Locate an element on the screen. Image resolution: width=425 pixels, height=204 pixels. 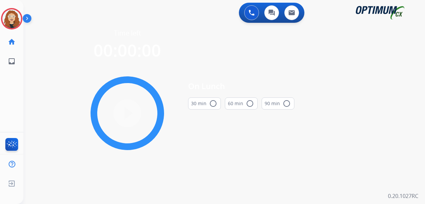
mat-icon: home is located at coordinates (12, 42).